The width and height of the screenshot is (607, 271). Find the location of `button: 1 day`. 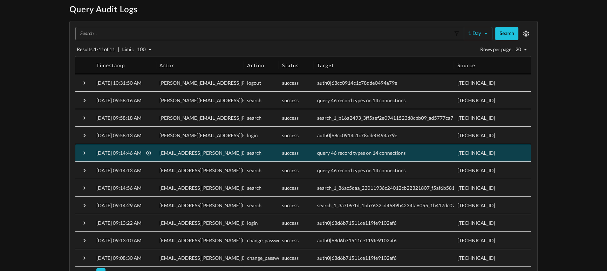

button: 1 day is located at coordinates (478, 34).